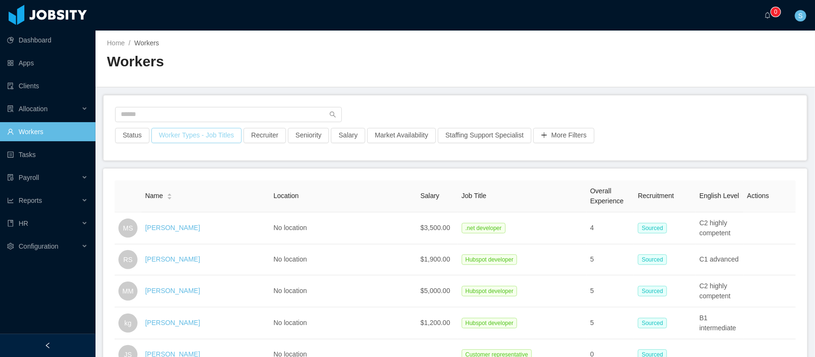 This screenshot has height=357, width=815. What do you see at coordinates (128, 323) in the screenshot?
I see `span: kg` at bounding box center [128, 323].